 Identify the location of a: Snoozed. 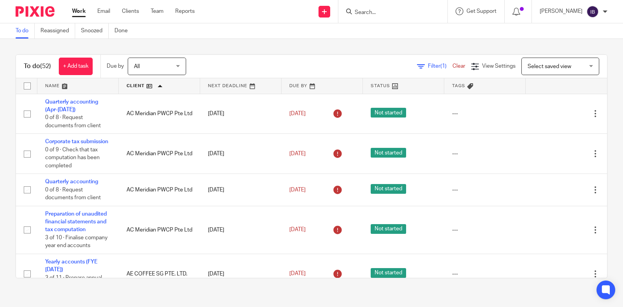
(95, 31).